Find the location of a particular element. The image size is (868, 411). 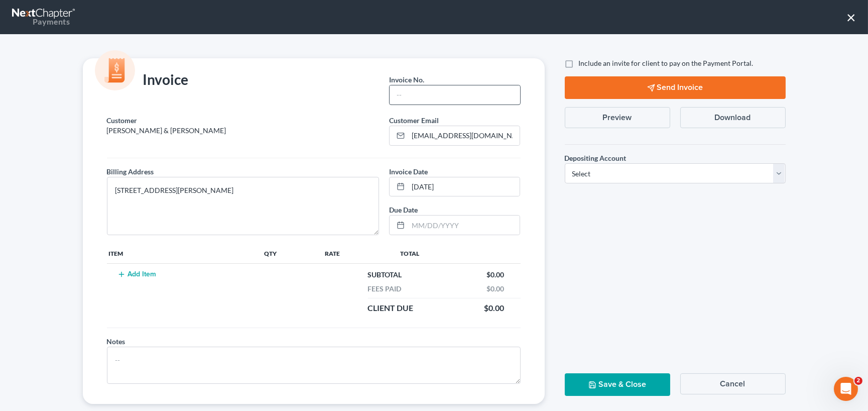

span: Billing Address is located at coordinates (131, 171).